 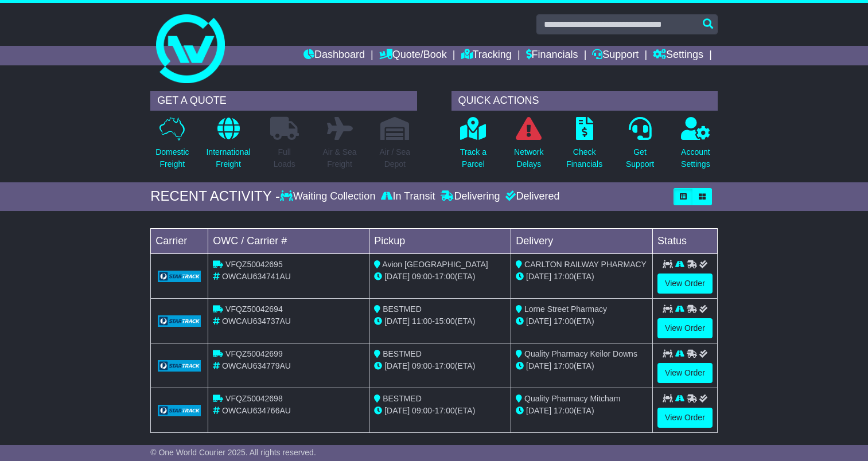 I want to click on a: Dashboard, so click(x=334, y=55).